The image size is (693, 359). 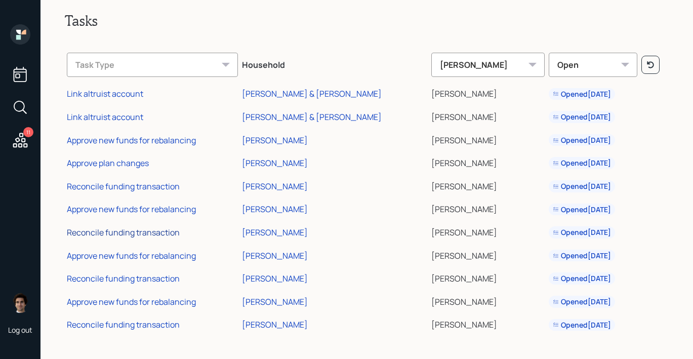 What do you see at coordinates (20, 303) in the screenshot?
I see `img: harrison-schaefer-headshot-2.png` at bounding box center [20, 303].